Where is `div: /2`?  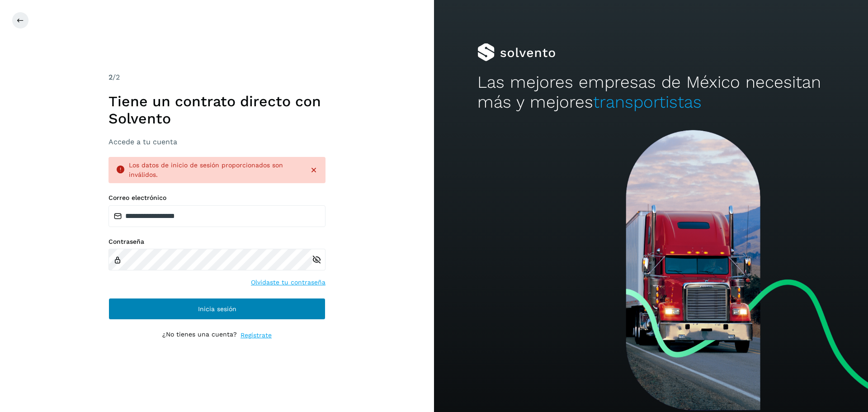
div: /2 is located at coordinates (217, 77).